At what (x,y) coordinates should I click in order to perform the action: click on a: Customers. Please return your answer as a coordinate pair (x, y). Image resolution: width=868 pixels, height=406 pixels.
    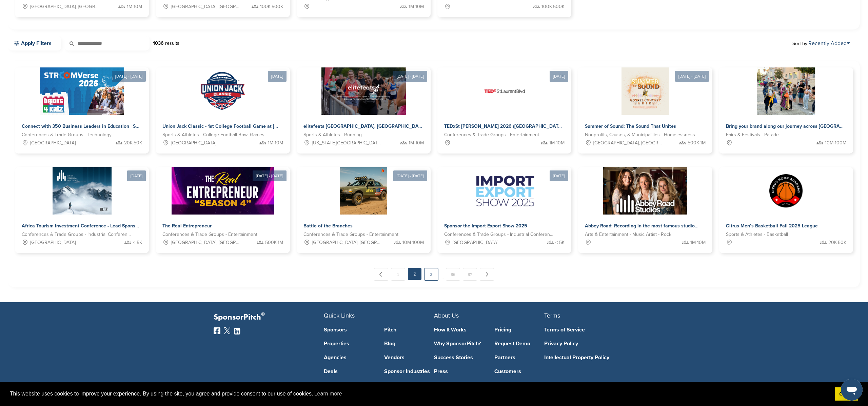
    Looking at the image, I should click on (519, 371).